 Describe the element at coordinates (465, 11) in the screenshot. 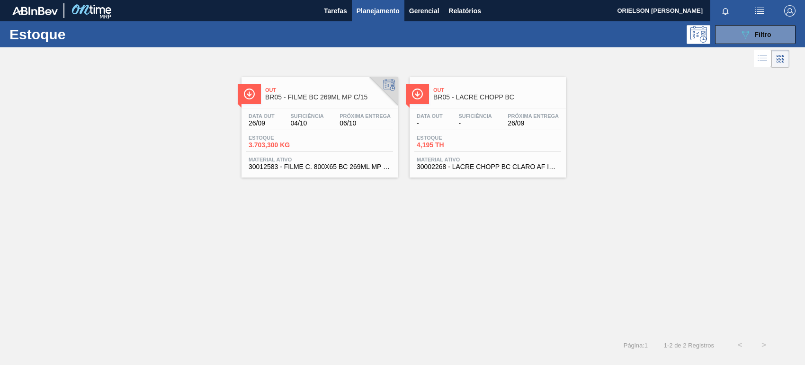

I see `span: Relatórios` at that location.